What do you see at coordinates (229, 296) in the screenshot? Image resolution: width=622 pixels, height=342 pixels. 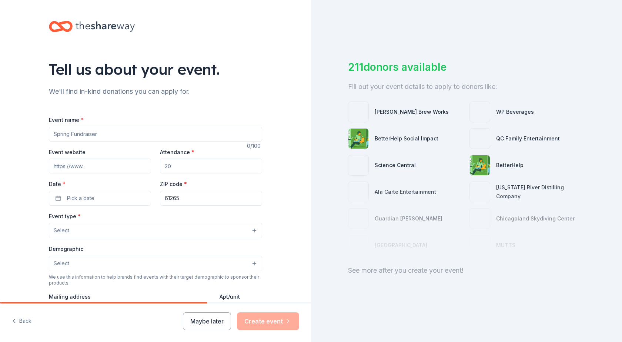 I see `label: Apt/unit` at bounding box center [229, 296].